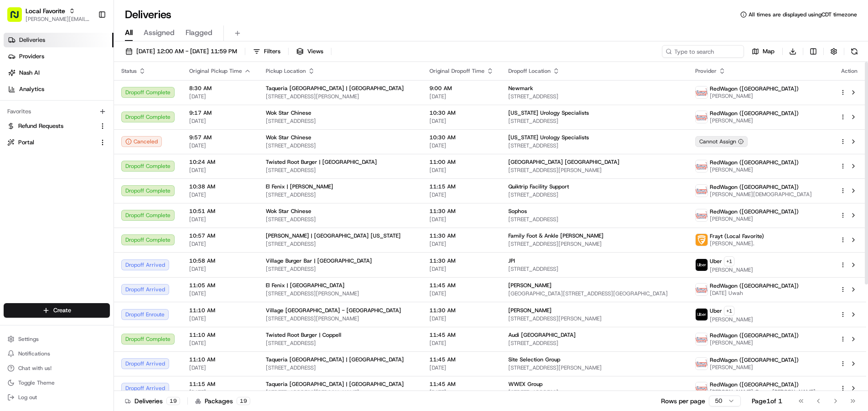 The image size is (868, 411). Describe the element at coordinates (512, 261) in the screenshot. I see `span: JPI` at that location.